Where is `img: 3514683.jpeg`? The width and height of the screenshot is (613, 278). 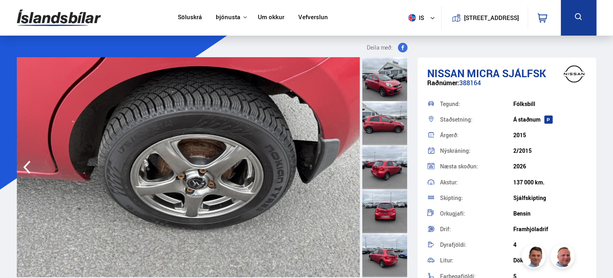 img: 3514683.jpeg is located at coordinates (188, 167).